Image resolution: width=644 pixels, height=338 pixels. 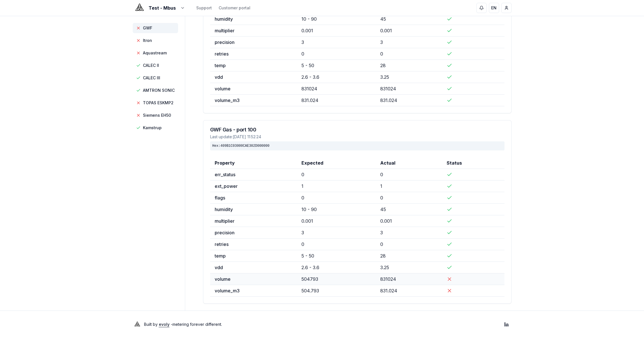 I want to click on td: err_status, so click(x=254, y=174).